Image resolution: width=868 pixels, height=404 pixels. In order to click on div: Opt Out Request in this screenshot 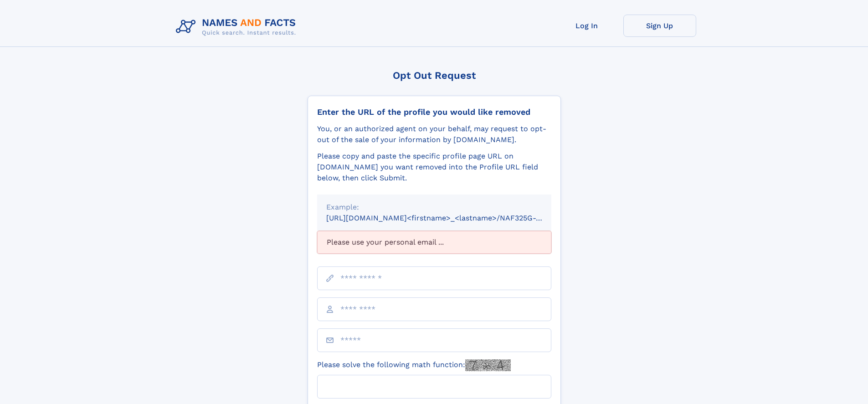, I will do `click(434, 75)`.